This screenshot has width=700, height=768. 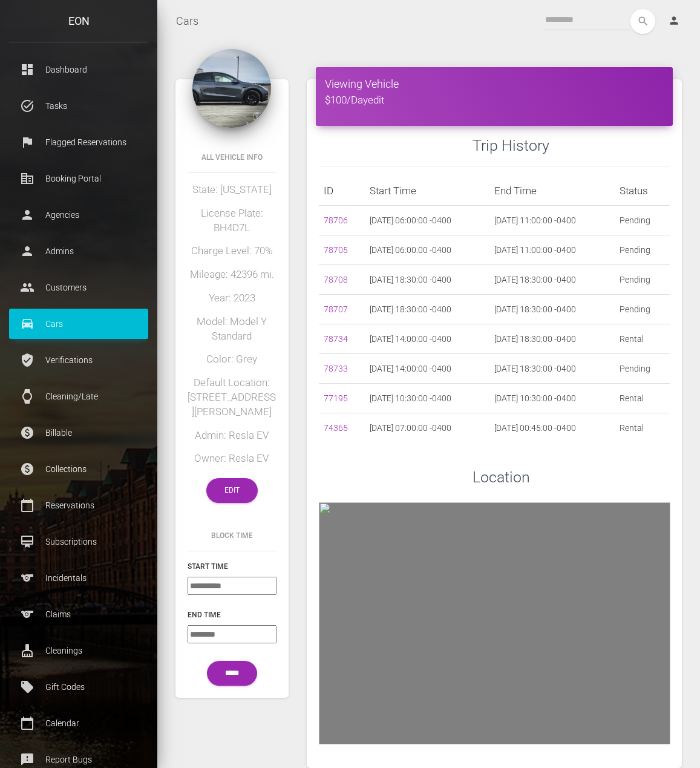 I want to click on a: 77195, so click(x=336, y=398).